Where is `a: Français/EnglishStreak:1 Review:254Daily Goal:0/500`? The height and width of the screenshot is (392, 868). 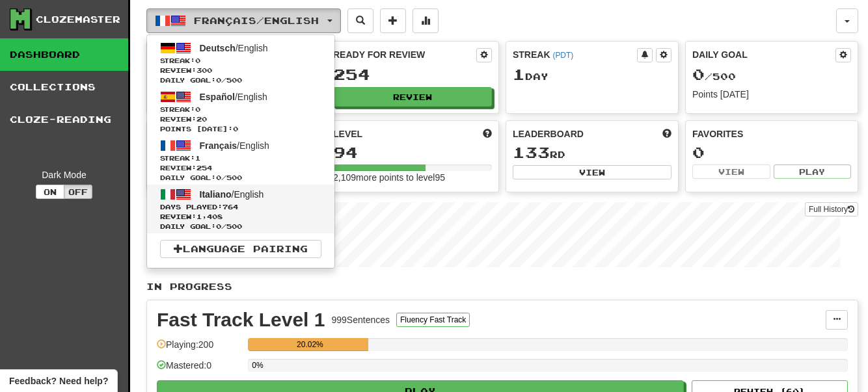 a: Français/EnglishStreak:1 Review:254Daily Goal:0/500 is located at coordinates (241, 160).